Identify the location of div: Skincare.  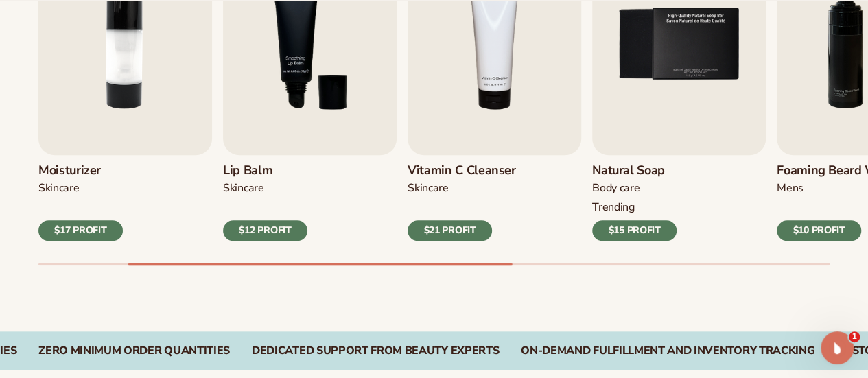
(462, 188).